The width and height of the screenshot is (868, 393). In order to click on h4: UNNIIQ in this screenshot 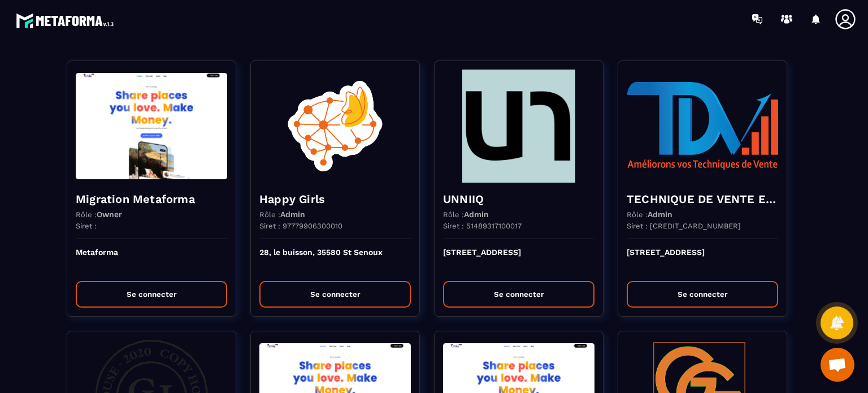, I will do `click(519, 199)`.